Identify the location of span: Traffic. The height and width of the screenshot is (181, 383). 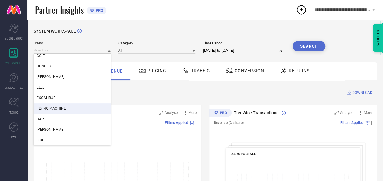
(200, 71).